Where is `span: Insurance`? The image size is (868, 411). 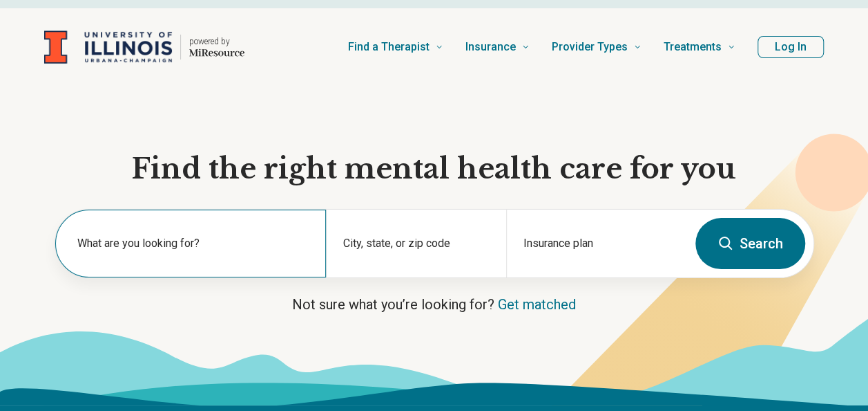
span: Insurance is located at coordinates (490, 47).